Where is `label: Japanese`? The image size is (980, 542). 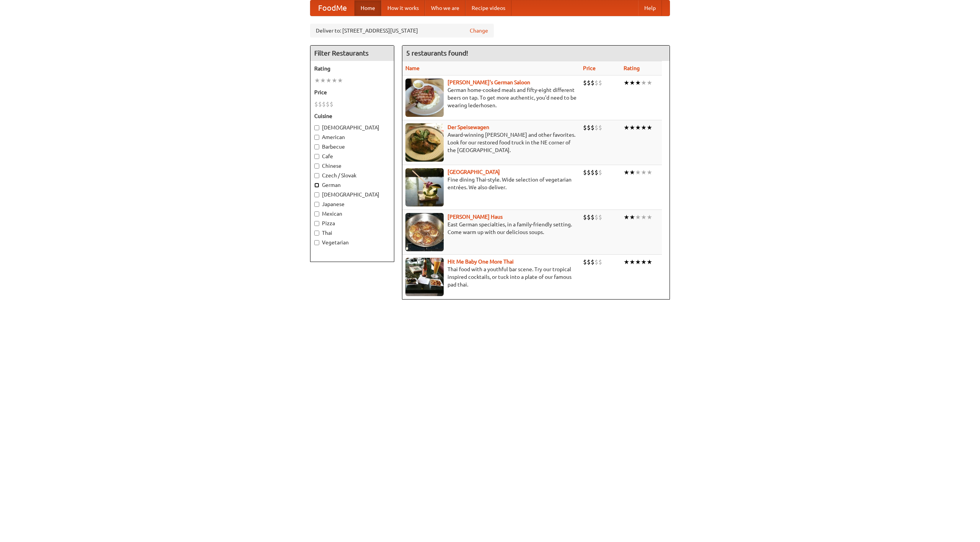
label: Japanese is located at coordinates (352, 204).